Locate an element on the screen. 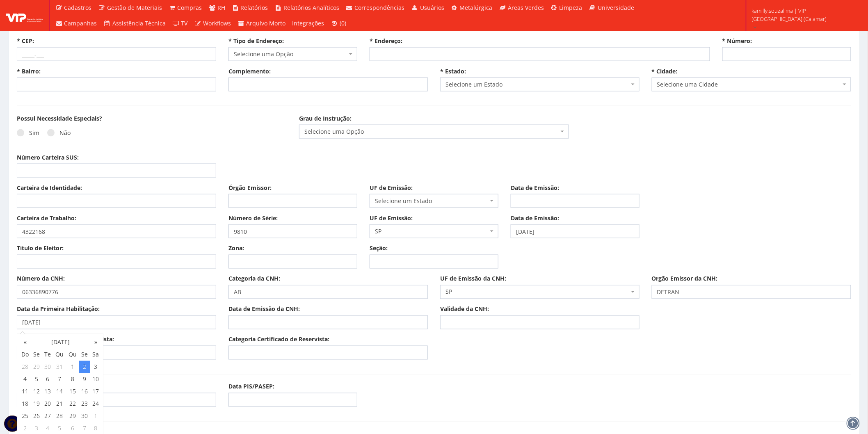 The width and height of the screenshot is (868, 434). label: Não is located at coordinates (59, 133).